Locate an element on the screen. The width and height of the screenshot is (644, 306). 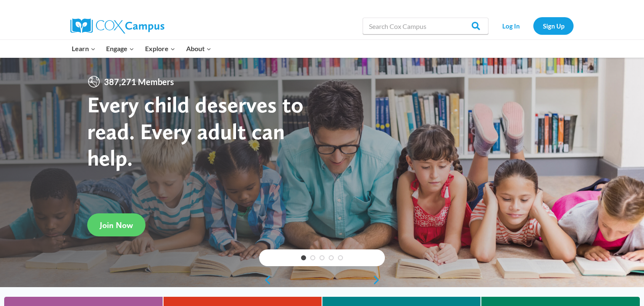
input: Search Cox Campus is located at coordinates (425, 26).